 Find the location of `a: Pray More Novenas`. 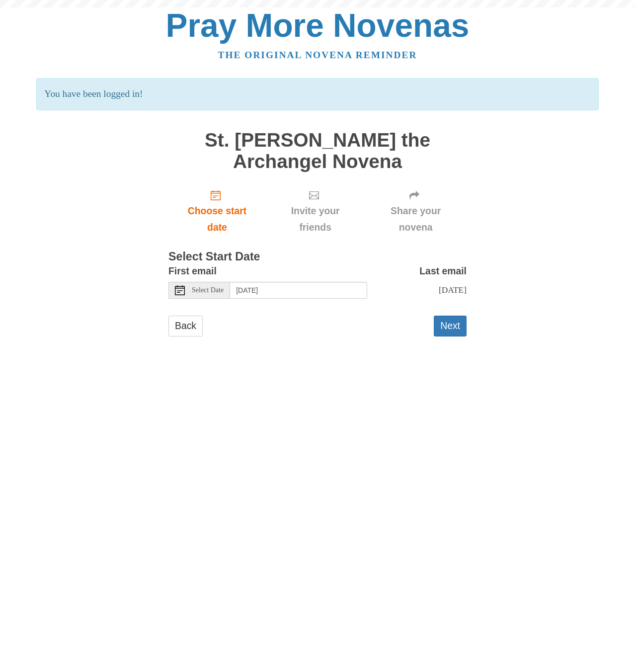

a: Pray More Novenas is located at coordinates (318, 26).